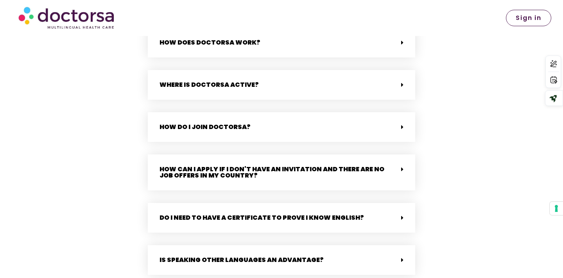 This screenshot has height=278, width=563. I want to click on div: Do I need to have a certificate to prove I know English?, so click(282, 218).